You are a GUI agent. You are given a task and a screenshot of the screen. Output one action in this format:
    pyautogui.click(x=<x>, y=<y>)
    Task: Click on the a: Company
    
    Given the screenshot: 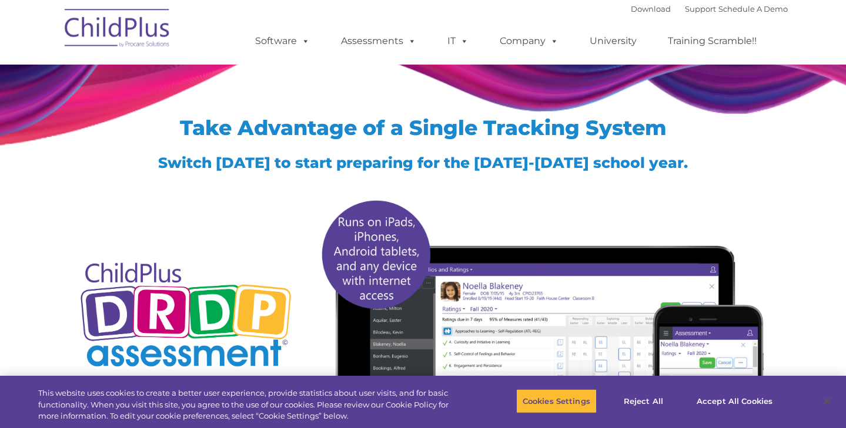 What is the action you would take?
    pyautogui.click(x=529, y=41)
    